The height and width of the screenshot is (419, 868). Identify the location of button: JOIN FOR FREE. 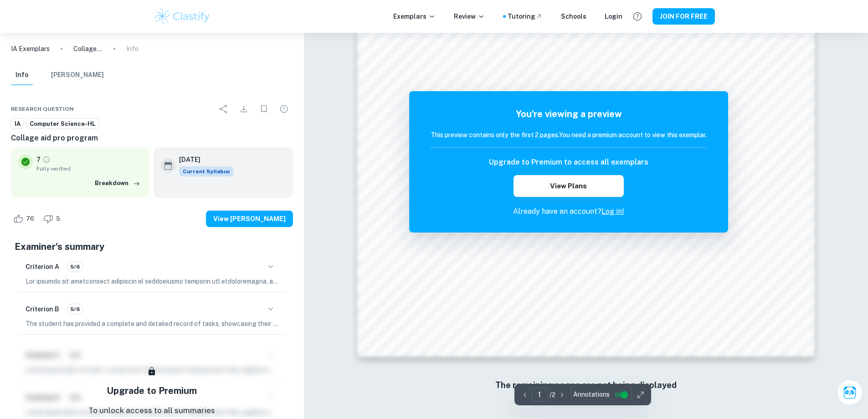
(684, 16).